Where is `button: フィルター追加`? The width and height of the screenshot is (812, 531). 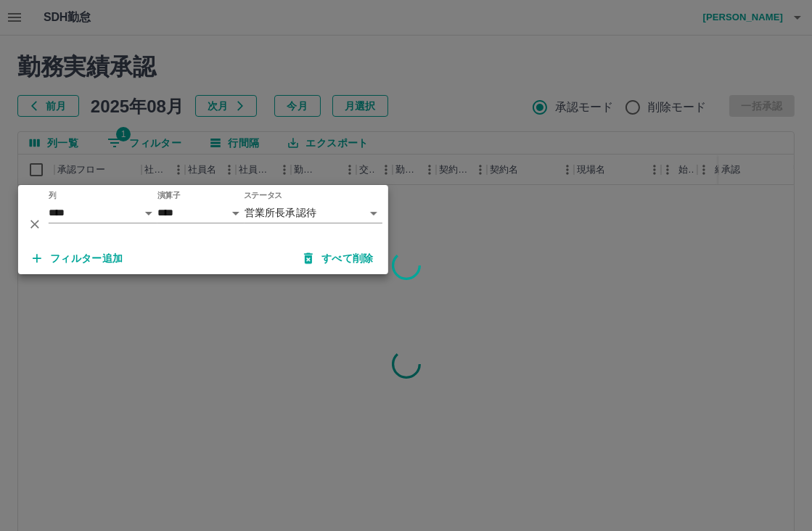 button: フィルター追加 is located at coordinates (78, 258).